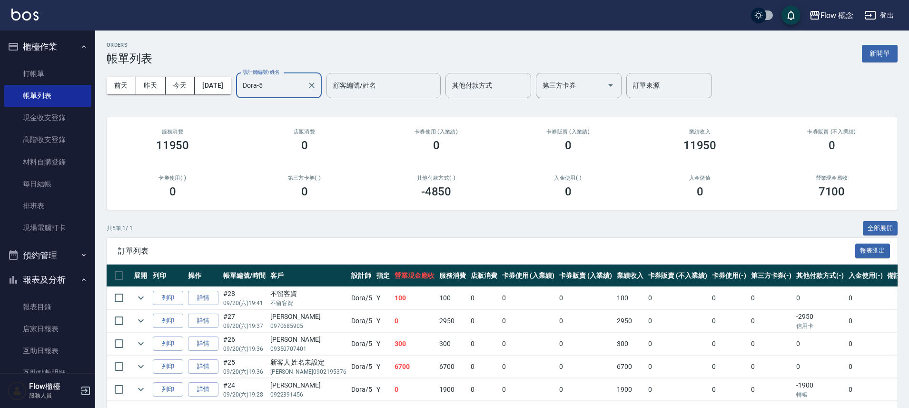  Describe the element at coordinates (244, 389) in the screenshot. I see `td: #24` at that location.